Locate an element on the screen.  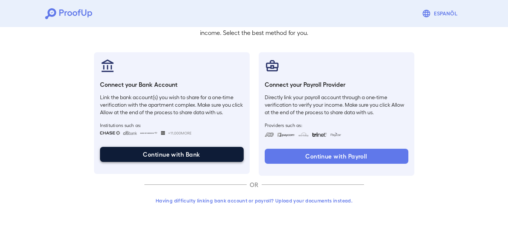
button: Having difficulty linking bank account or payroll? Upload your documents instead. is located at coordinates (254, 201).